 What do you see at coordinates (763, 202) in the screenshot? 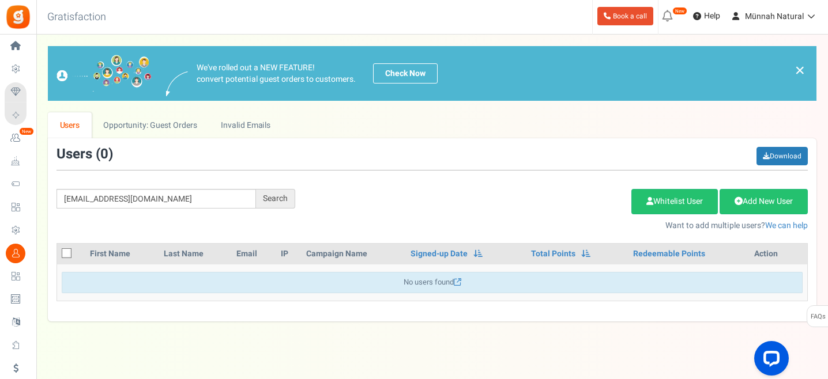
I see `a: Add New User` at bounding box center [763, 202].